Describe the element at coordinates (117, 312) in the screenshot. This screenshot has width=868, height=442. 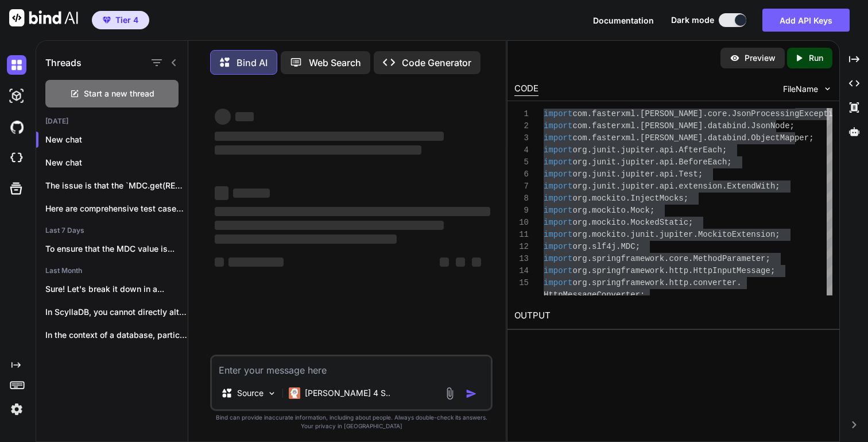
I see `p: In ScyllaDB, you cannot directly alter the...` at that location.